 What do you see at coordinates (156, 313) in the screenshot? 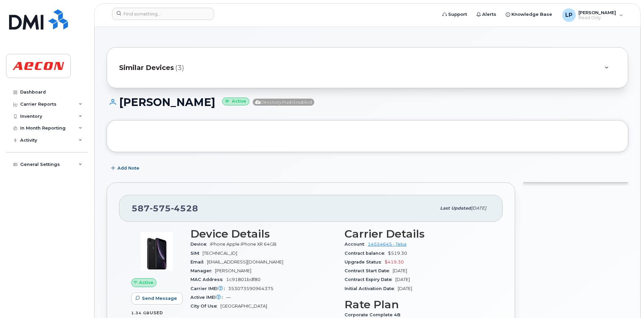
I see `span: used` at bounding box center [156, 313].